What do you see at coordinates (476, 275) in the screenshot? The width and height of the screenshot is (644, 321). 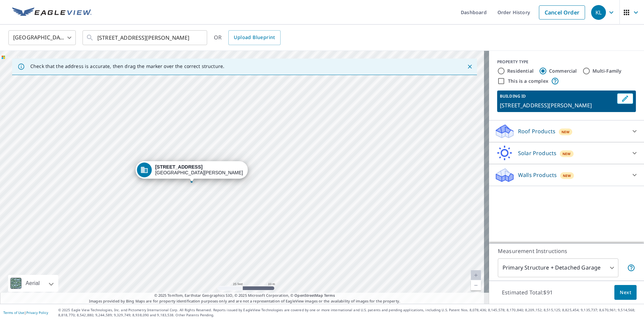 I see `a: Current Level 20, Zoom In Disabled` at bounding box center [476, 275].